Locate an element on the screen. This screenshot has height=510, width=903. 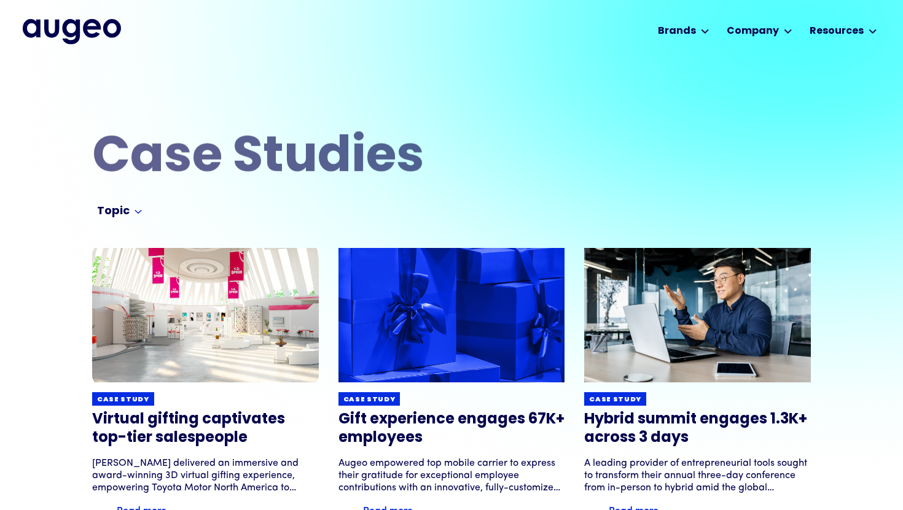
img: Arrow symbol in bright blue pointing down to indicate an expanded section. is located at coordinates (138, 212).